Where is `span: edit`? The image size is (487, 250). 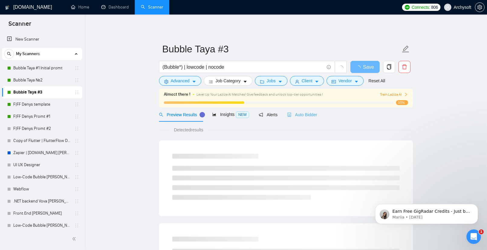
span: edit is located at coordinates (406, 49).